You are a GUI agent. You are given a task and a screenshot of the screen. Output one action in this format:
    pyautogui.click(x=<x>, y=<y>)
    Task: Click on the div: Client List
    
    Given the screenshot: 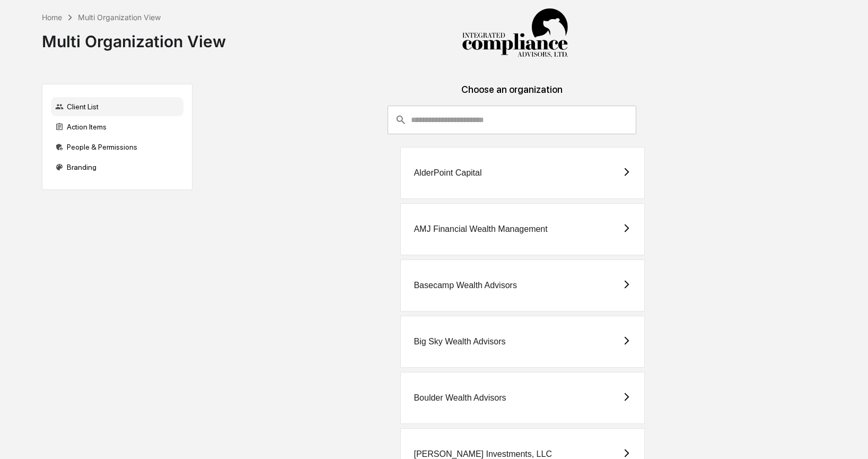 What is the action you would take?
    pyautogui.click(x=117, y=107)
    